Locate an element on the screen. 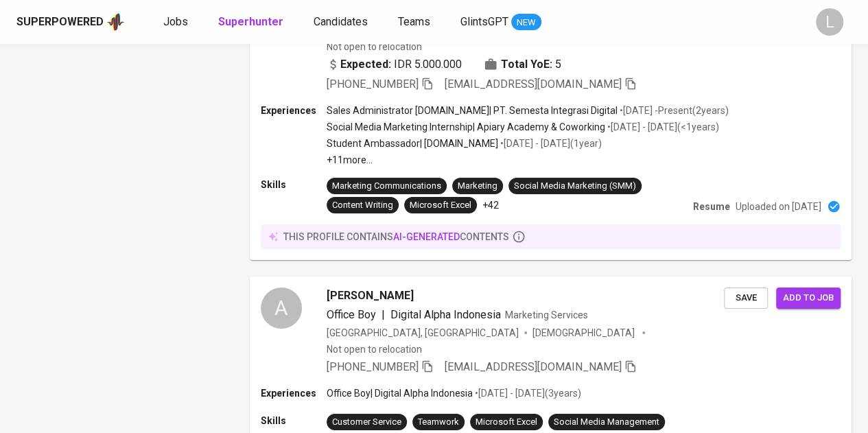  div: IDR 5.000.000 is located at coordinates (394, 64).